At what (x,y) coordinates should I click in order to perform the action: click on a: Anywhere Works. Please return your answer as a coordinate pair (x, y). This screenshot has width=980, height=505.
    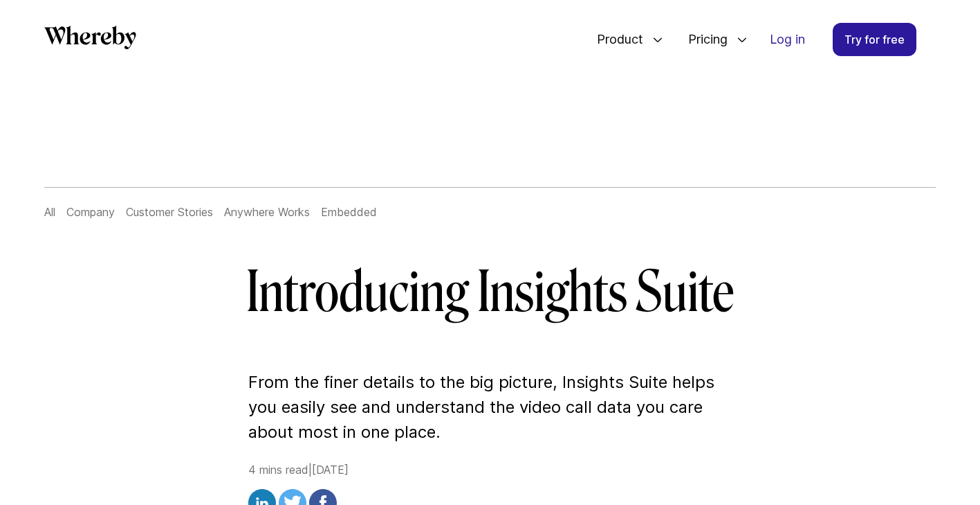
    Looking at the image, I should click on (267, 212).